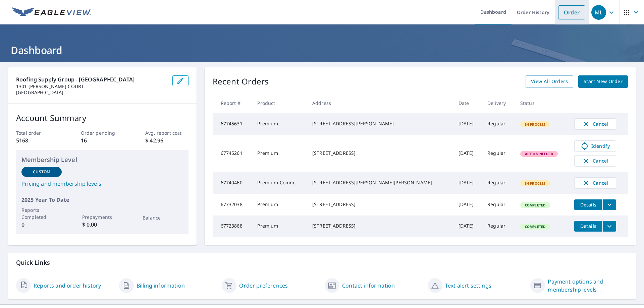 This screenshot has width=644, height=308. Describe the element at coordinates (595, 146) in the screenshot. I see `span: Identify` at that location.